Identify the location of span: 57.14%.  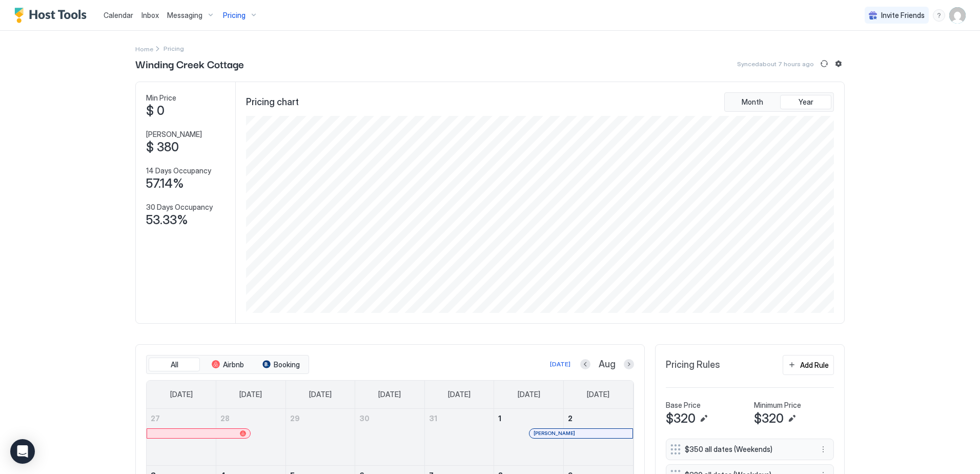
(165, 184).